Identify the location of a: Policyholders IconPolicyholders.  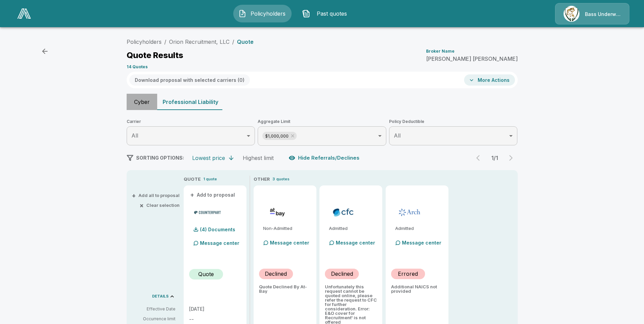
(262, 13).